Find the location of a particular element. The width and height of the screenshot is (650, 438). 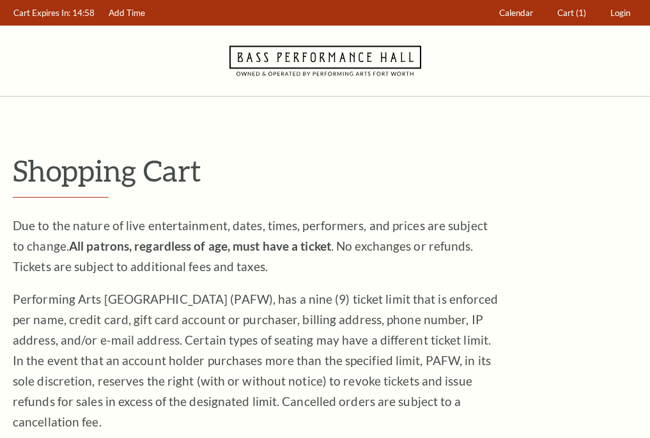

p: Shopping Cart is located at coordinates (325, 170).